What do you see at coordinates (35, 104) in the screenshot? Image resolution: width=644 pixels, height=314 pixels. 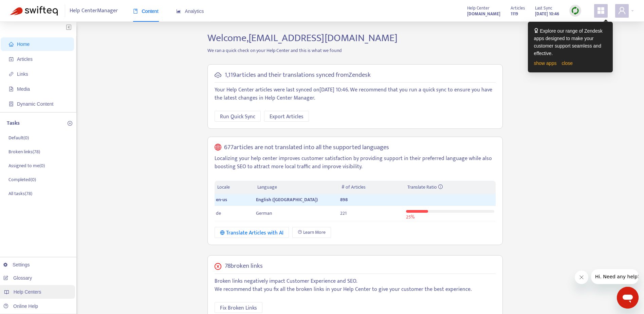 I see `span: Dynamic Content` at bounding box center [35, 104].